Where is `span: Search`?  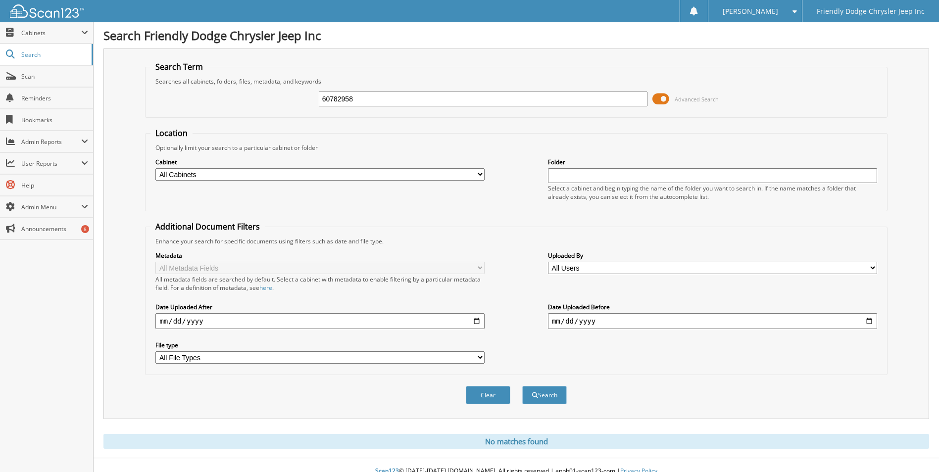 span: Search is located at coordinates (54, 54).